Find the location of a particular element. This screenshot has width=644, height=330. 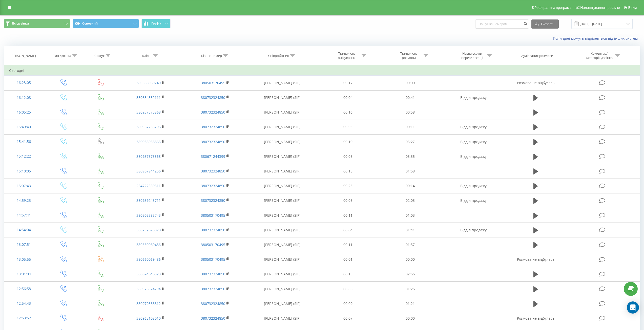

a: 380634352111 is located at coordinates (149, 97).